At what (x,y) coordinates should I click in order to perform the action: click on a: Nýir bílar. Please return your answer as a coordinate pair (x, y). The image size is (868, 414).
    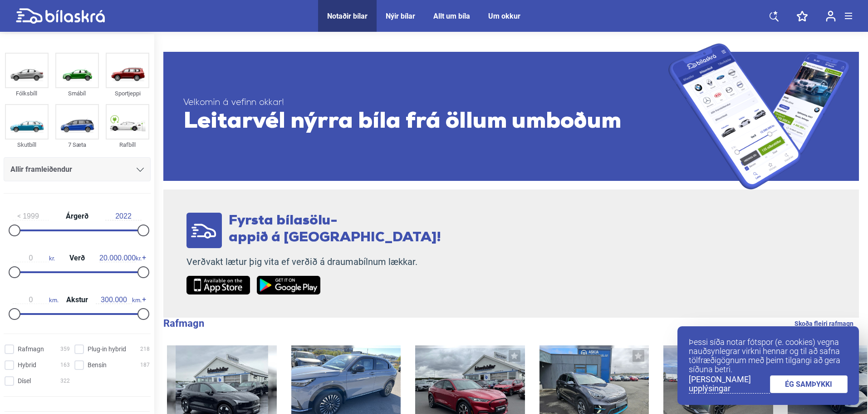
    Looking at the image, I should click on (400, 16).